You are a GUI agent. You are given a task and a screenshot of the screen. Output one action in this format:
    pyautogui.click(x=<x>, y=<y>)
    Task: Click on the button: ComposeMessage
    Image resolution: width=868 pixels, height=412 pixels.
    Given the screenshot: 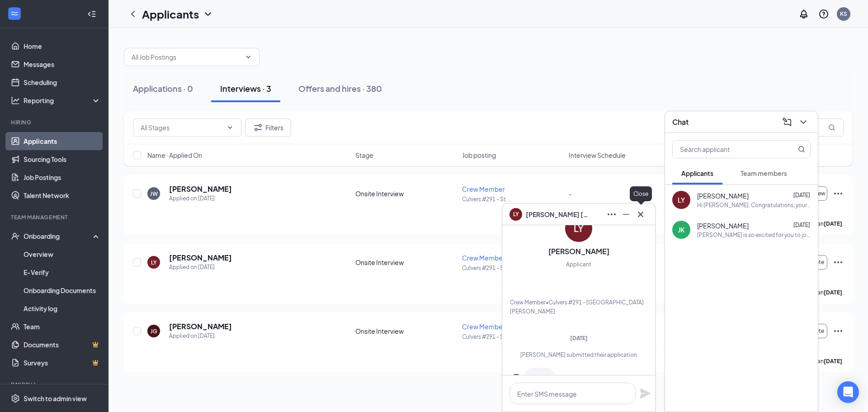 What is the action you would take?
    pyautogui.click(x=787, y=122)
    